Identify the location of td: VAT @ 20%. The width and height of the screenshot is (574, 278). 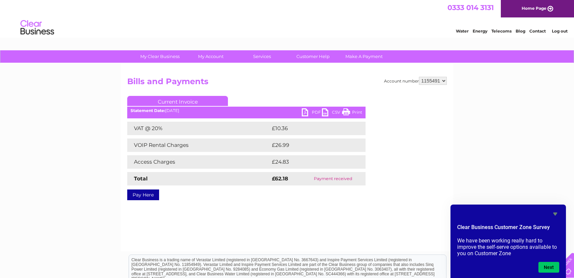
(199, 129).